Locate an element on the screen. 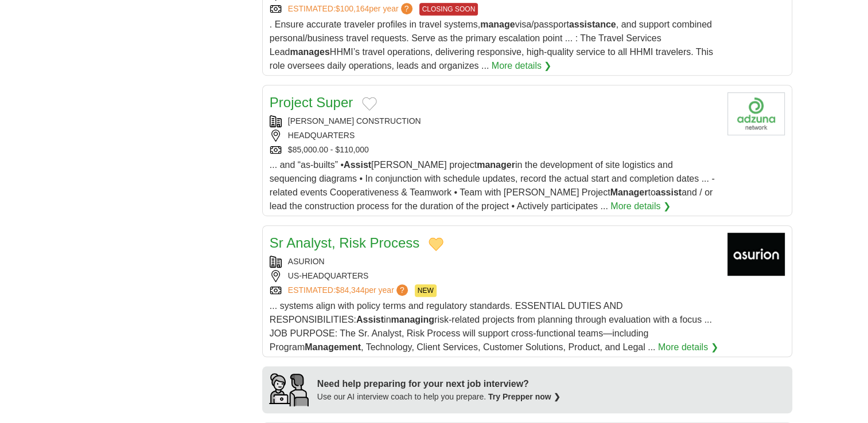  strong: assistance is located at coordinates (592, 24).